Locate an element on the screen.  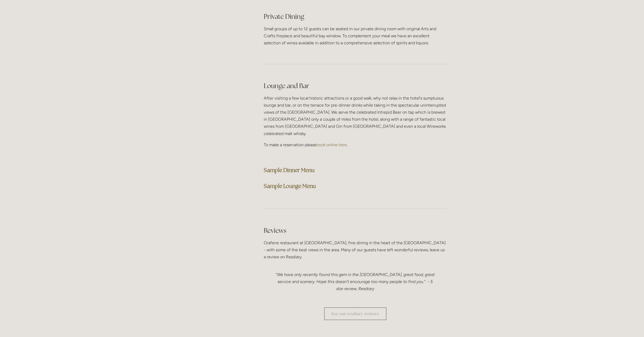
h2: Private Dining is located at coordinates (355, 16).